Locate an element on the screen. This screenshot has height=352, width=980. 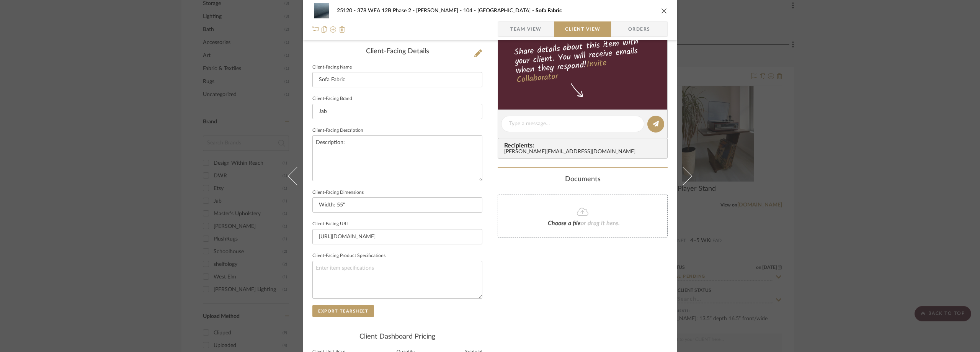
input: Enter item dimensions is located at coordinates (397, 205).